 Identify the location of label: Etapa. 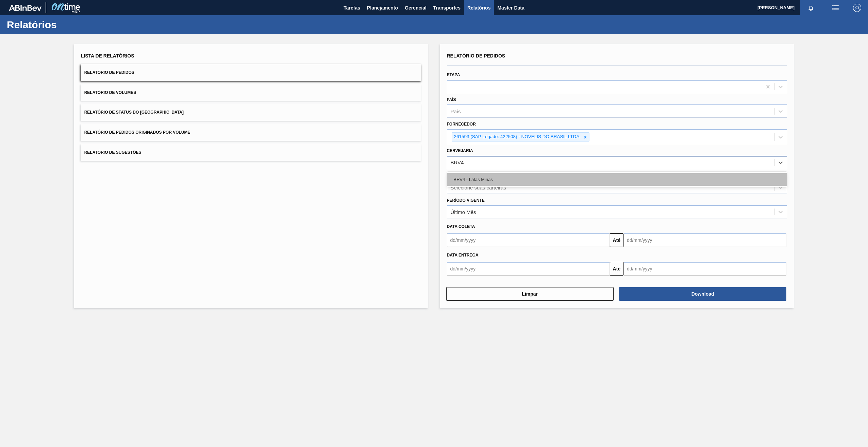
(454, 75).